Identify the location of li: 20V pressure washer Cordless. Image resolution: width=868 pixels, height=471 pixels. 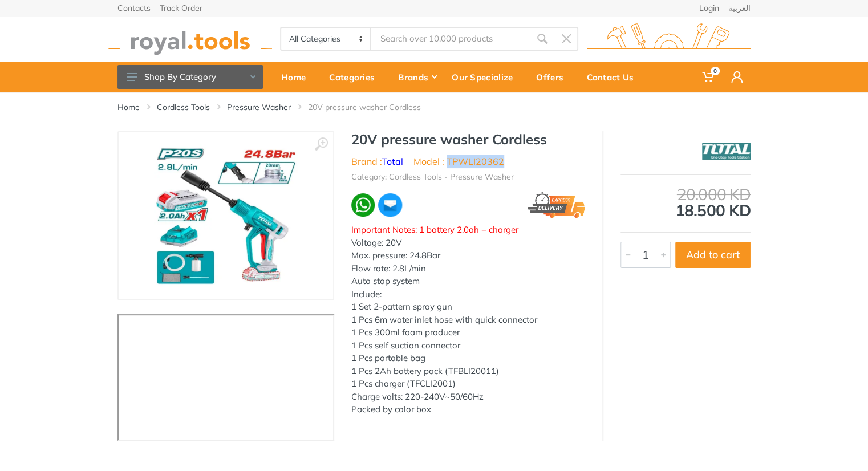
(373, 107).